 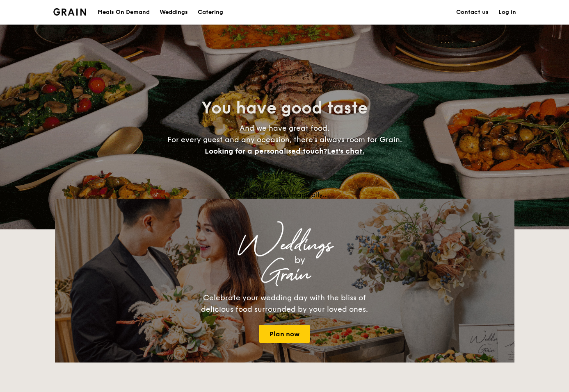 I want to click on a: Plan now, so click(x=284, y=334).